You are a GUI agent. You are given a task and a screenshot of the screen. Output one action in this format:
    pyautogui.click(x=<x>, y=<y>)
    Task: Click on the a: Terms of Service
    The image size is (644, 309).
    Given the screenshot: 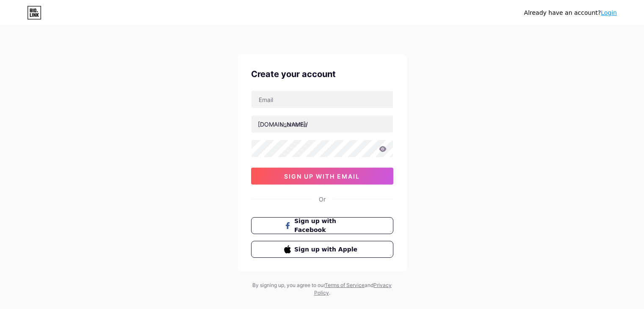 What is the action you would take?
    pyautogui.click(x=345, y=285)
    